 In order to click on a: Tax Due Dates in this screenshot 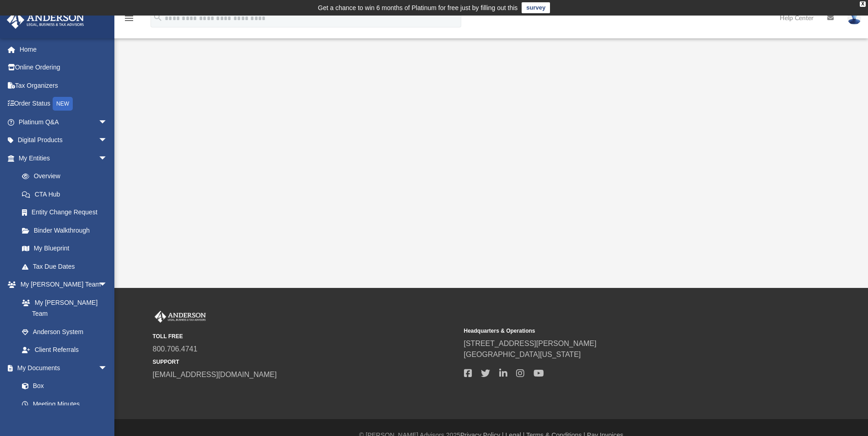, I will do `click(67, 266)`.